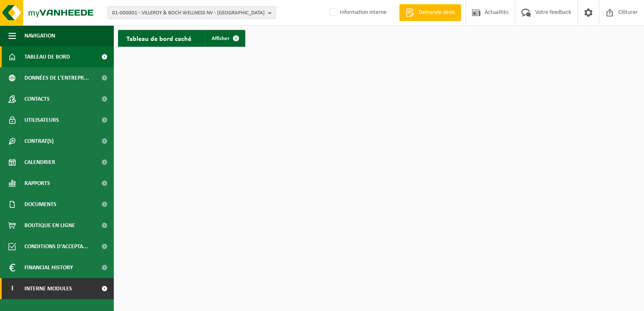  I want to click on span: Contacts, so click(37, 99).